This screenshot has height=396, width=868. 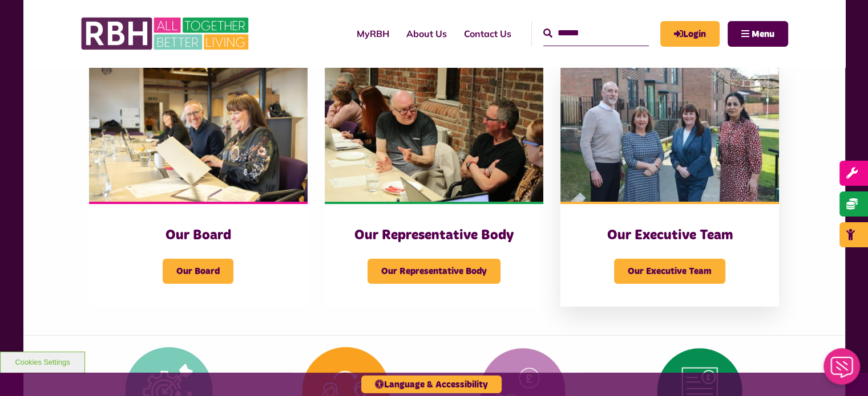 What do you see at coordinates (669, 133) in the screenshot?
I see `img: RBH Executive Team` at bounding box center [669, 133].